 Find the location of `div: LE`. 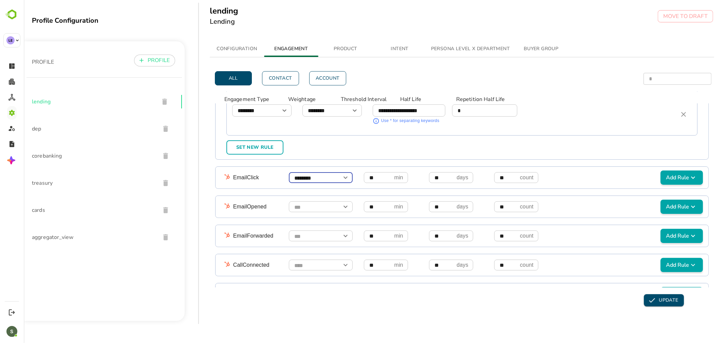

div: LE is located at coordinates (11, 40).